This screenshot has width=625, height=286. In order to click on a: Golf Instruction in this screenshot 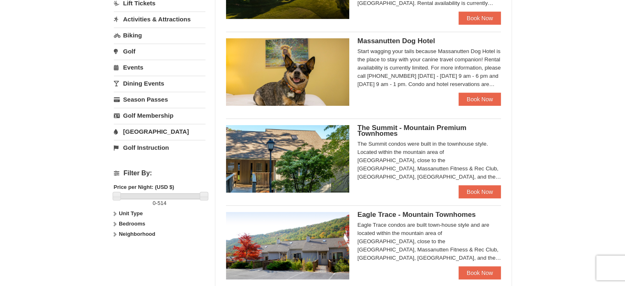, I will do `click(159, 147)`.